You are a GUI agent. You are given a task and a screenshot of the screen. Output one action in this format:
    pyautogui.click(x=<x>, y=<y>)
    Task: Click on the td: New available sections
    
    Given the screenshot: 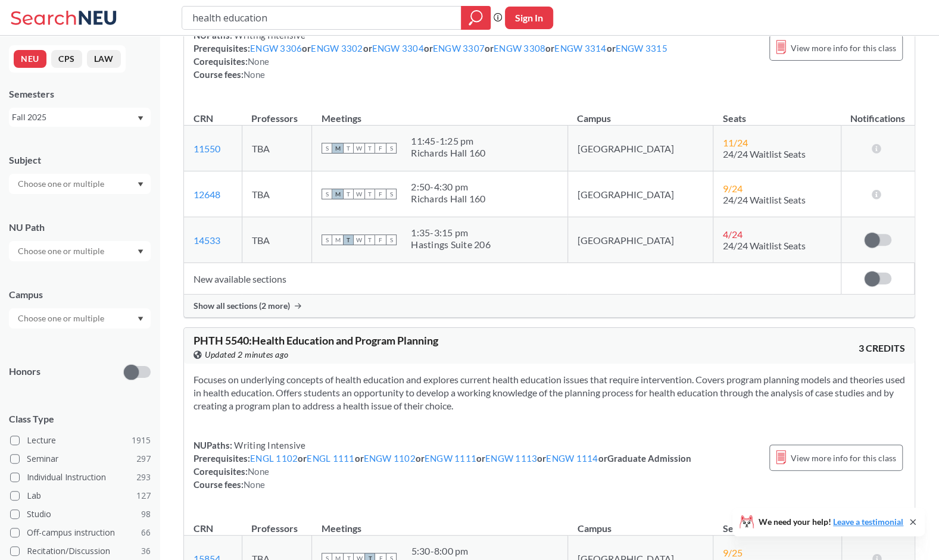 What is the action you would take?
    pyautogui.click(x=513, y=279)
    